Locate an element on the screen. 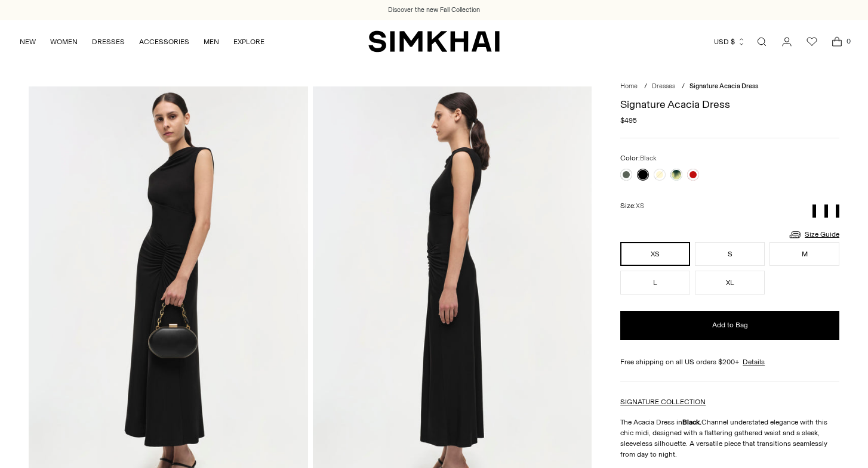 This screenshot has height=468, width=868. button: Add to Bag is located at coordinates (729, 325).